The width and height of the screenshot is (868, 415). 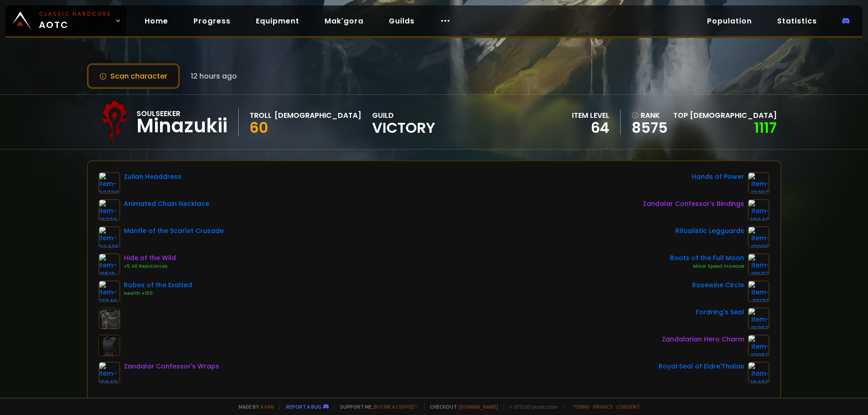 What do you see at coordinates (173, 231) in the screenshot?
I see `div: Mantle of the Scarlet Crusade` at bounding box center [173, 231].